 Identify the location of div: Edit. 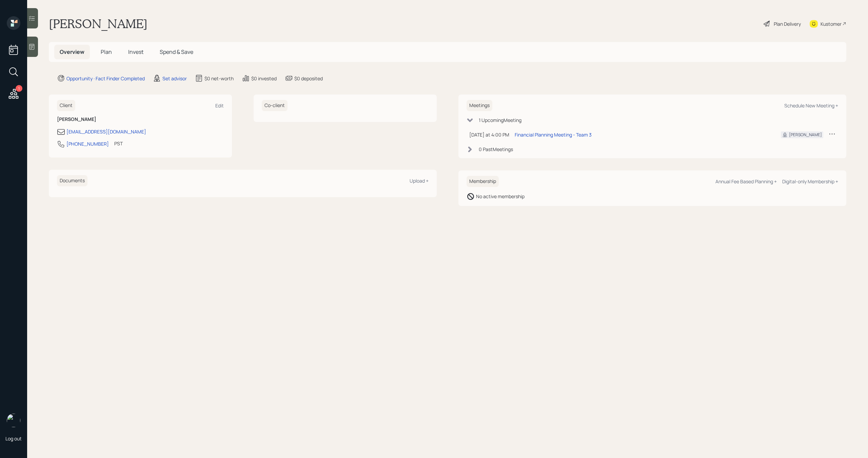
(219, 105).